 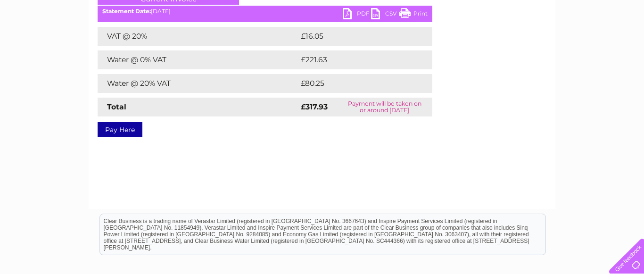 What do you see at coordinates (355, 36) in the screenshot?
I see `td: £16.05` at bounding box center [355, 36].